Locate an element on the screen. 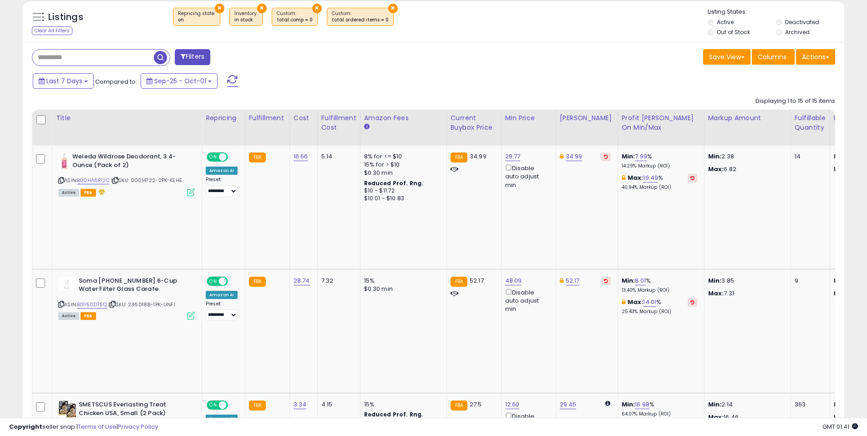 This screenshot has height=436, width=867. p: 14.29% Markup (ROI) is located at coordinates (660, 166).